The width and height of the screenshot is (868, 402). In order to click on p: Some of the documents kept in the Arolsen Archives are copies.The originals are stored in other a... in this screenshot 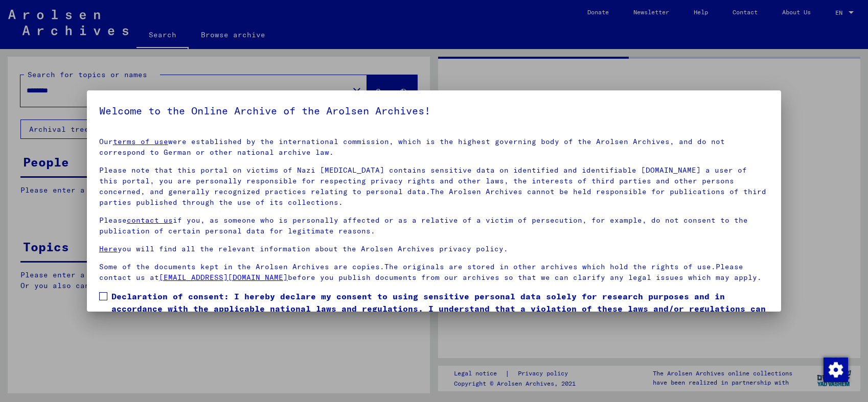, I will do `click(434, 273)`.